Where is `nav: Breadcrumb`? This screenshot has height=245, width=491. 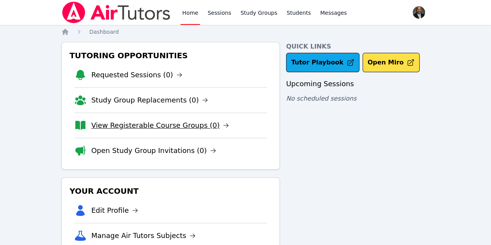
nav: Breadcrumb is located at coordinates (245, 32).